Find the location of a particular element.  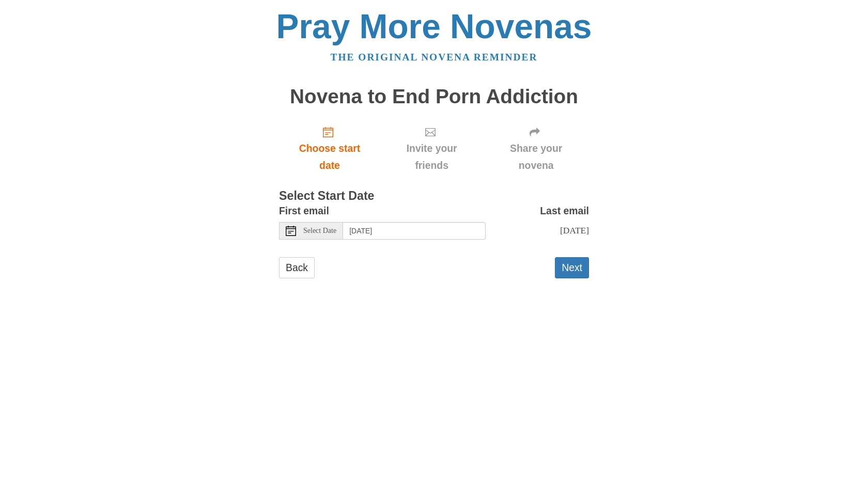

span: Choose start date is located at coordinates (330, 157).